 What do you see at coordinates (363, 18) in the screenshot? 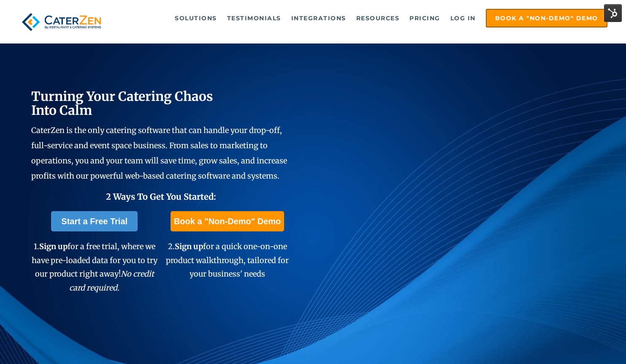
I see `div: Navigation Menu` at bounding box center [363, 18].